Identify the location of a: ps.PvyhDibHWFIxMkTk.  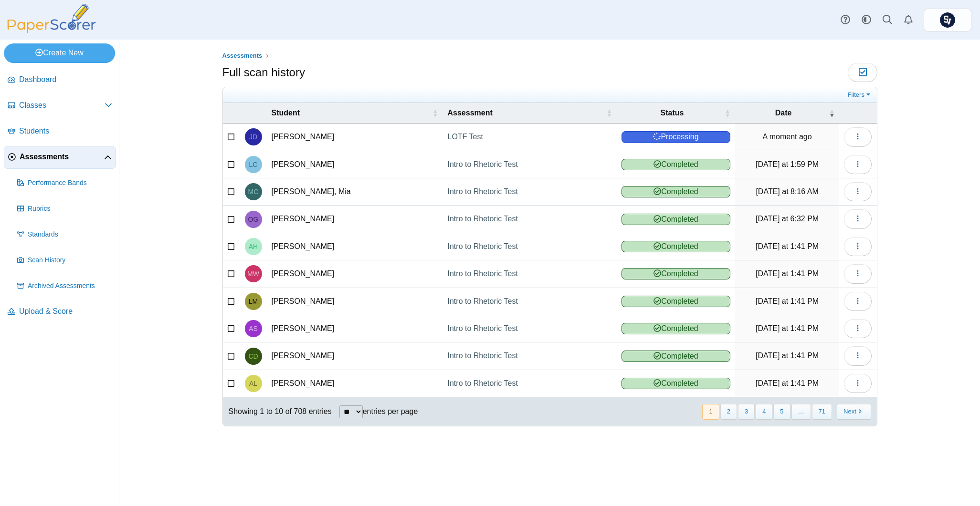
(947, 20).